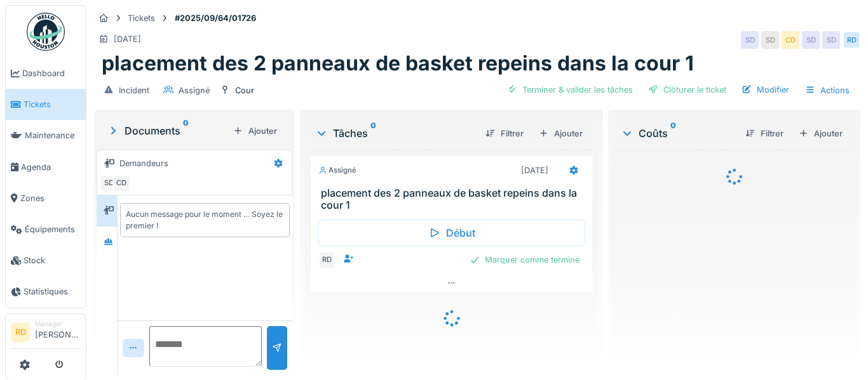 This screenshot has height=380, width=868. Describe the element at coordinates (52, 291) in the screenshot. I see `span: Statistiques` at that location.